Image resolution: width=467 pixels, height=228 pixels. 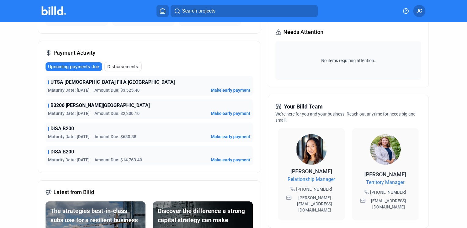 I want to click on button: Search projects, so click(x=244, y=11).